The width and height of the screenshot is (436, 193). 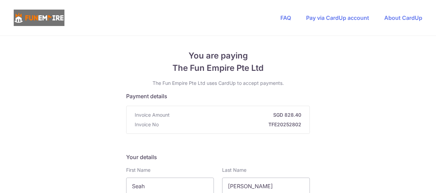 I want to click on a: About CardUp, so click(x=403, y=18).